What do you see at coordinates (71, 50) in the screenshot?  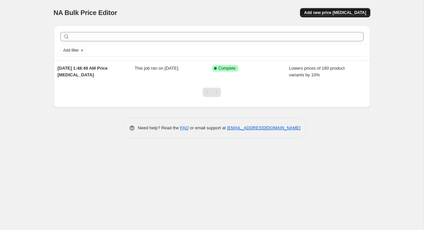 I see `span: Add filter` at bounding box center [71, 50].